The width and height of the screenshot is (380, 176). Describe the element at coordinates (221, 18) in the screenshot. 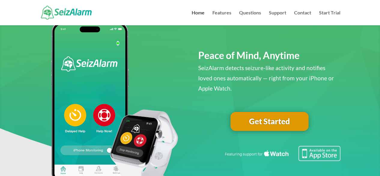

I see `a: Features` at that location.